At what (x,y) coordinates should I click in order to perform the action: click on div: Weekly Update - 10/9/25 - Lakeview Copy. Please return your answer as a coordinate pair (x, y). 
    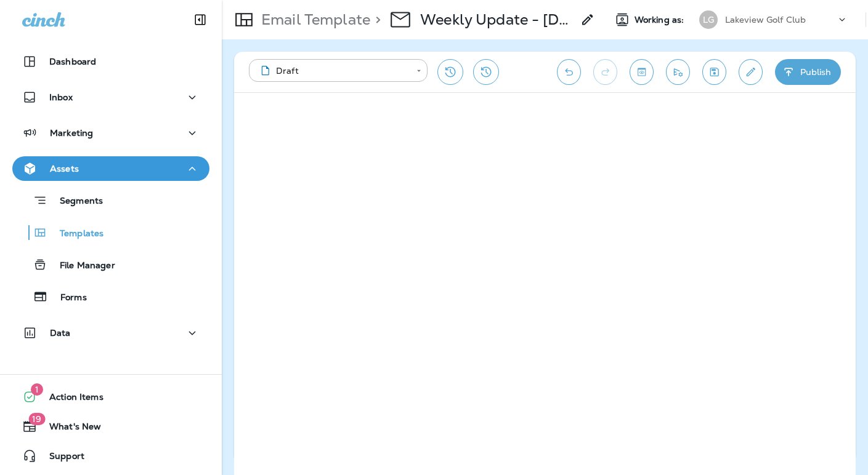
    Looking at the image, I should click on (496, 20).